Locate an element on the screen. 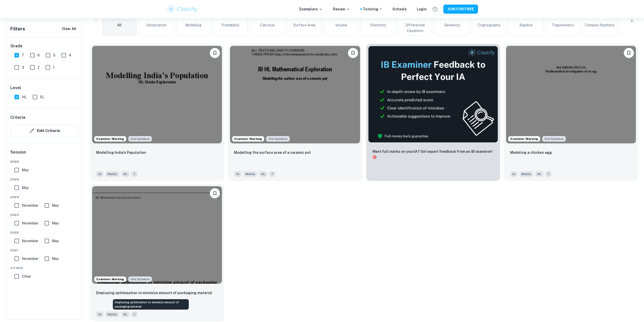 The height and width of the screenshot is (322, 644). a: Schools is located at coordinates (399, 9).